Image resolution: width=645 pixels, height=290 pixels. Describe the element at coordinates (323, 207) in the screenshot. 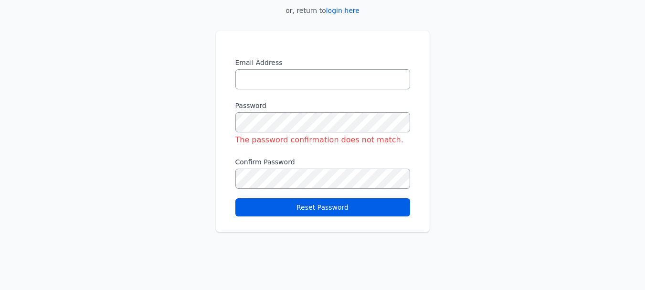

I see `button: Reset Password` at that location.